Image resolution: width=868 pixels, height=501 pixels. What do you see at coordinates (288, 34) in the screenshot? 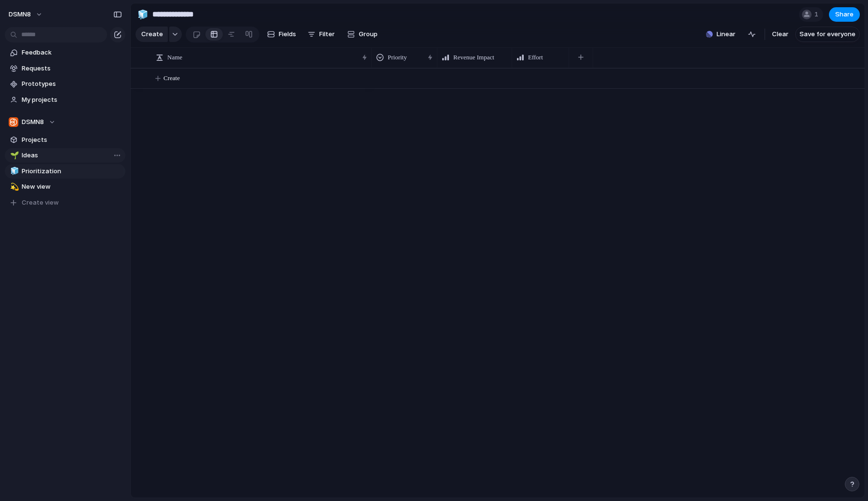
I see `span: Fields` at bounding box center [288, 34].